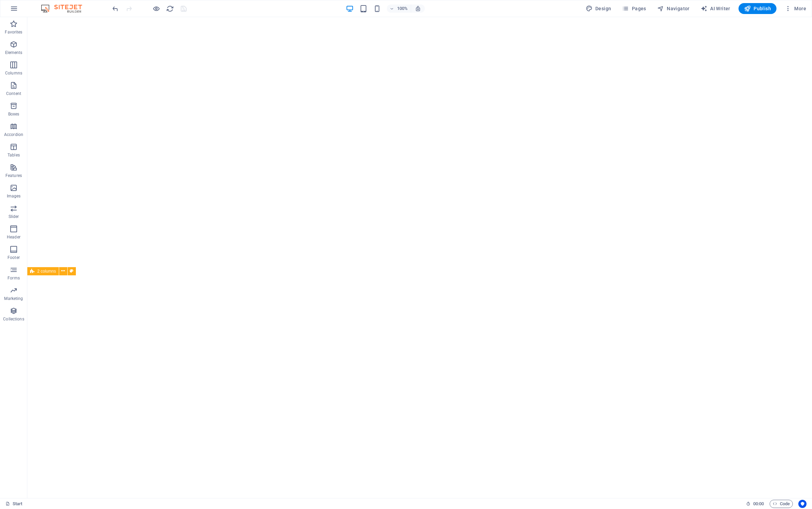 The height and width of the screenshot is (509, 812). Describe the element at coordinates (13, 258) in the screenshot. I see `p: Footer` at that location.